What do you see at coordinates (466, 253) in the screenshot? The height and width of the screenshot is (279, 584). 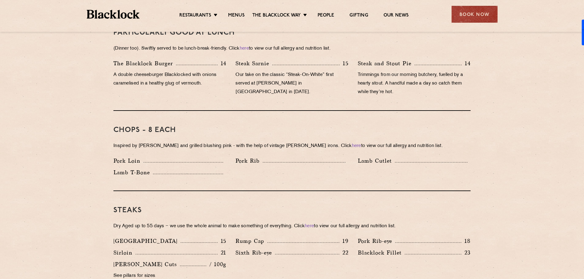 I see `p: 23` at bounding box center [466, 253].